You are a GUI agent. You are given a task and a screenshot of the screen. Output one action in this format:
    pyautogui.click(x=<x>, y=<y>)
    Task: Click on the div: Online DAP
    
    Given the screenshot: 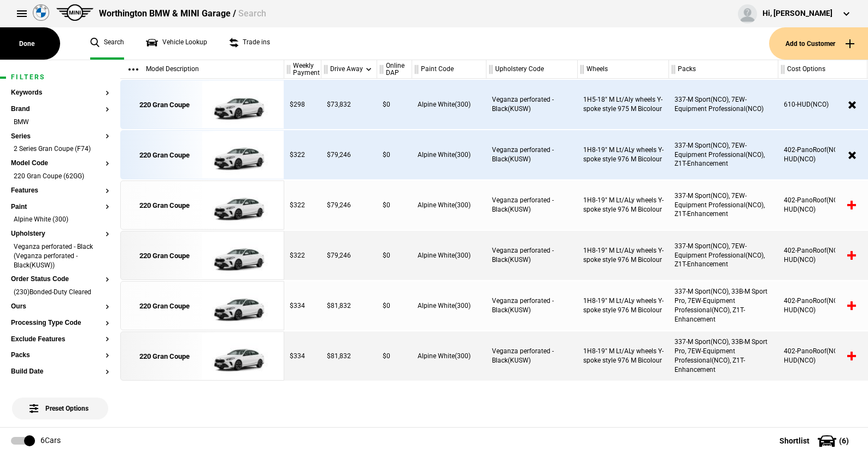 What is the action you would take?
    pyautogui.click(x=394, y=70)
    